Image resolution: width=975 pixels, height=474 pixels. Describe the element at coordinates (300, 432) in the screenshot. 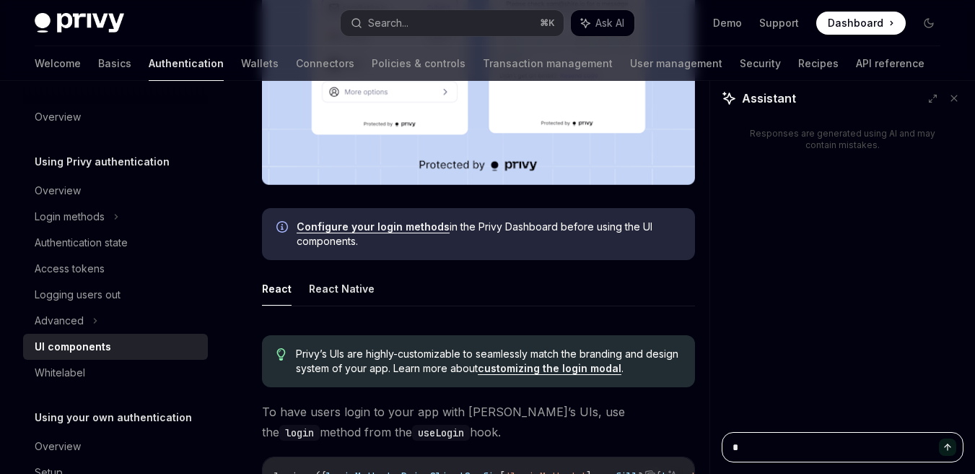

I see `code: login` at that location.